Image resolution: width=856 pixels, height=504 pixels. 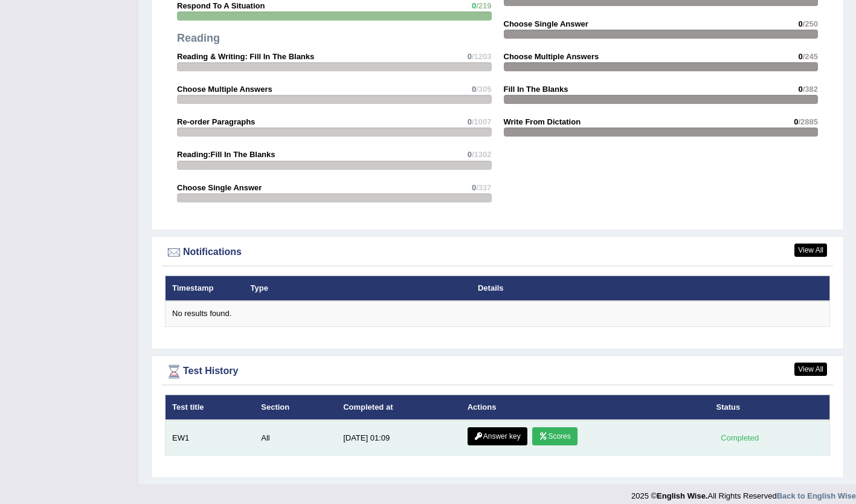 What do you see at coordinates (482, 154) in the screenshot?
I see `span: /1302` at bounding box center [482, 154].